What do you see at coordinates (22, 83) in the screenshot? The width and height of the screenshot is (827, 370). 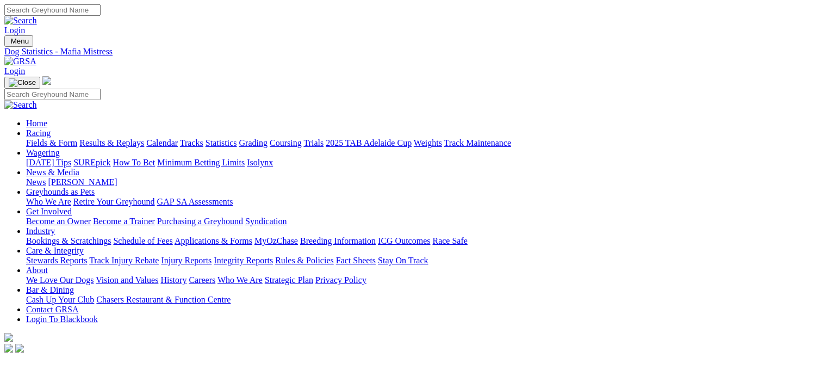 I see `img: Close` at bounding box center [22, 83].